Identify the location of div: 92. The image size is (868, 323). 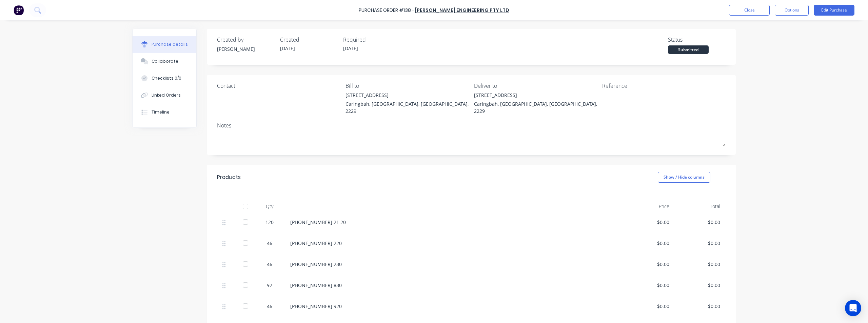
(269, 285).